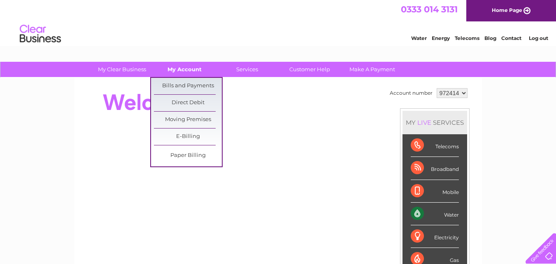  I want to click on a: Services, so click(247, 69).